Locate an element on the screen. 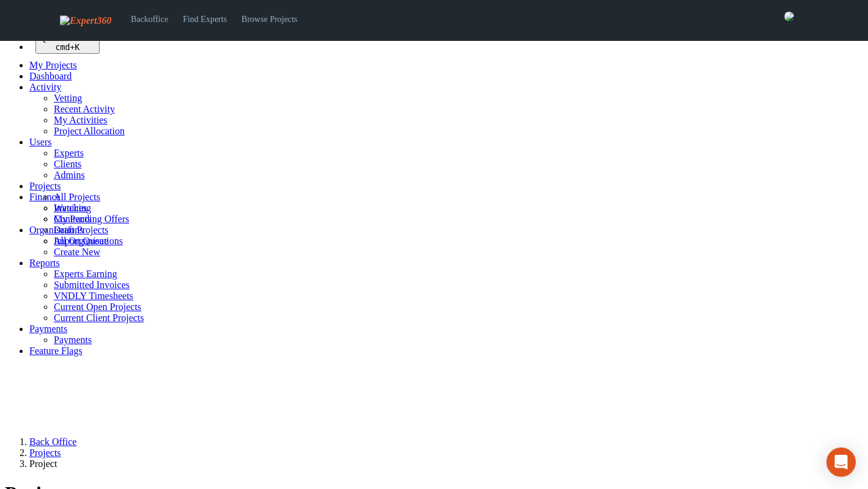  a: Experts is located at coordinates (68, 153).